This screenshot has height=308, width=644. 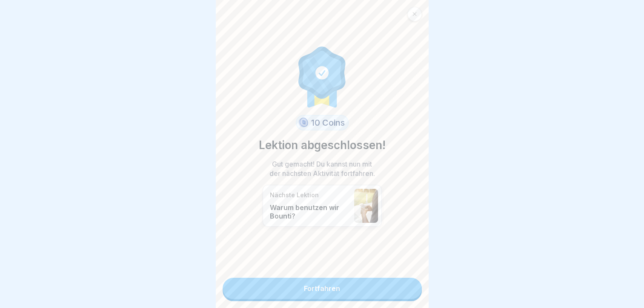 What do you see at coordinates (322, 123) in the screenshot?
I see `div: 10 Coins` at bounding box center [322, 123].